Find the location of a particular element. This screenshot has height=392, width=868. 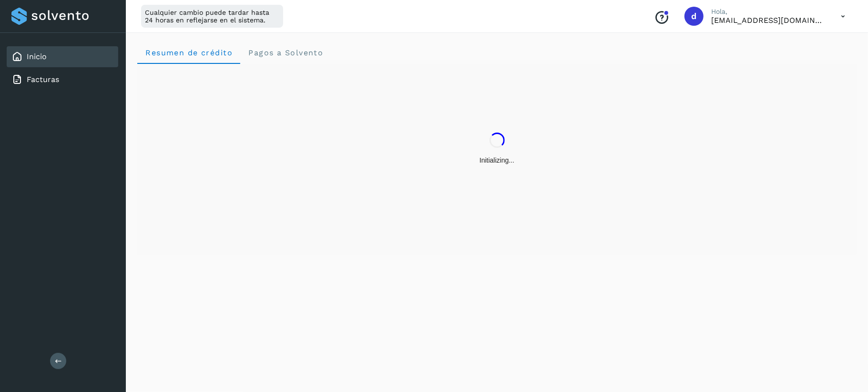

p: dafne.farrera@8w.com.mx is located at coordinates (769, 20).